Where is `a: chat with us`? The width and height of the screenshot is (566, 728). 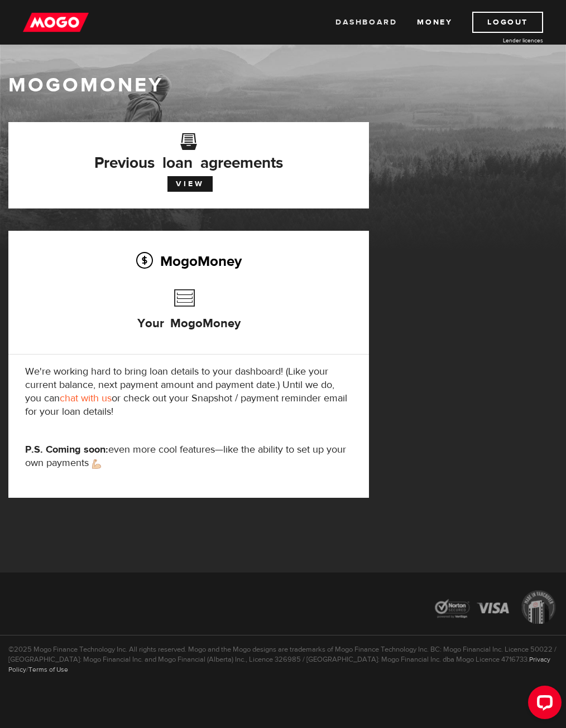
a: chat with us is located at coordinates (86, 398).